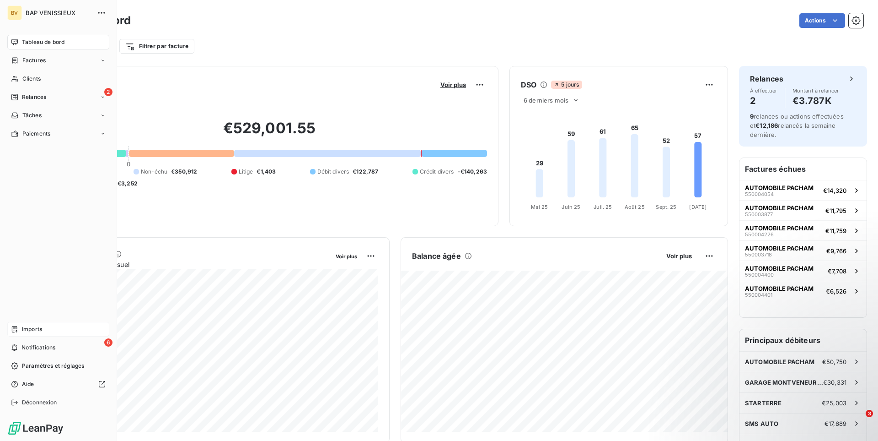 The image size is (878, 441). I want to click on span: 550004226, so click(759, 234).